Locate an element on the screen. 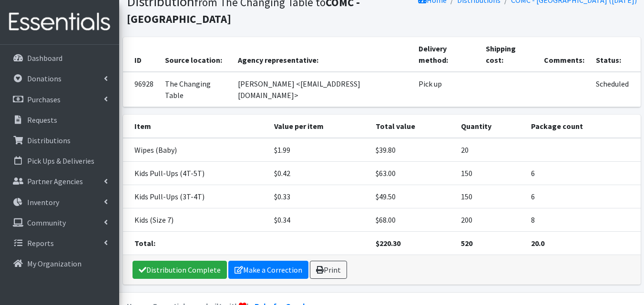  th: Source location: is located at coordinates (195, 54).